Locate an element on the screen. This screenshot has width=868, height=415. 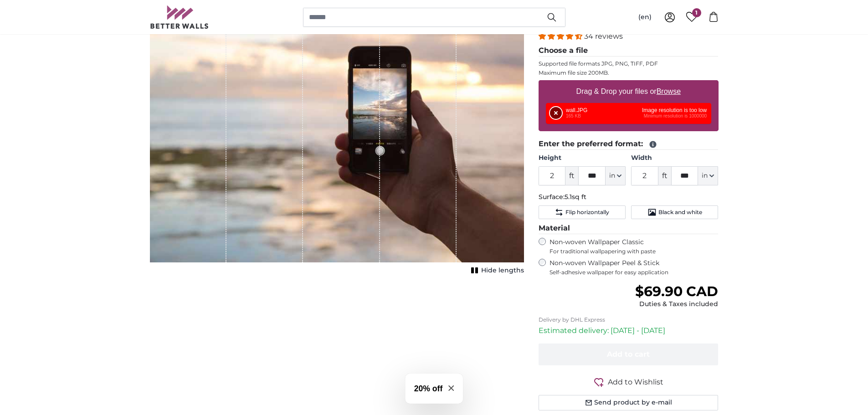
label: Drag & Drop your files or is located at coordinates (628, 92).